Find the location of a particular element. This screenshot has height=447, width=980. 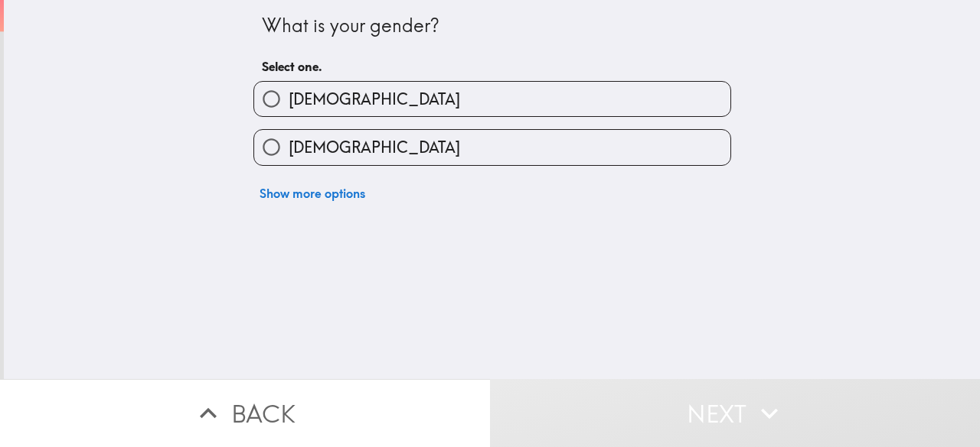

div: What is your gender? is located at coordinates (492, 26).